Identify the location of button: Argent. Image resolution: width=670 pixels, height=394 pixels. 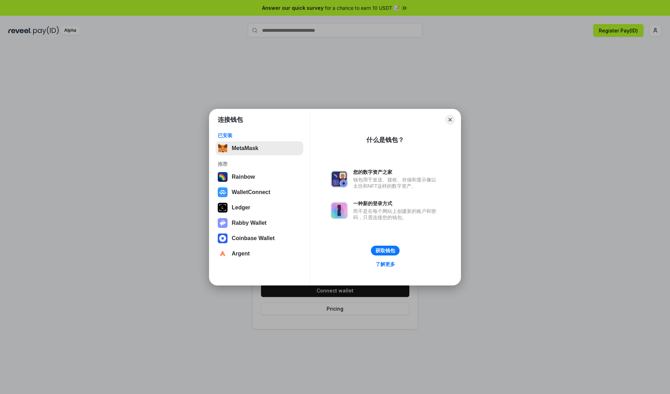
(259, 254).